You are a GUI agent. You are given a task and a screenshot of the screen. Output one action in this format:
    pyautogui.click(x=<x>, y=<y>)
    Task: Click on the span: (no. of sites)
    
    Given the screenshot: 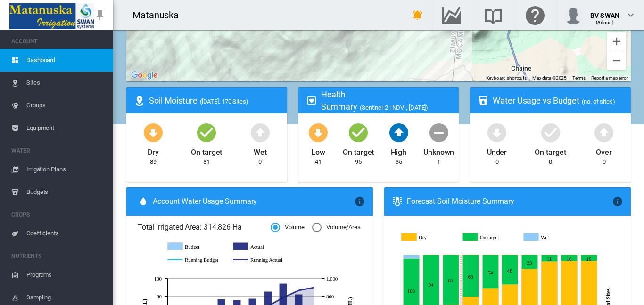 What is the action you would take?
    pyautogui.click(x=599, y=101)
    